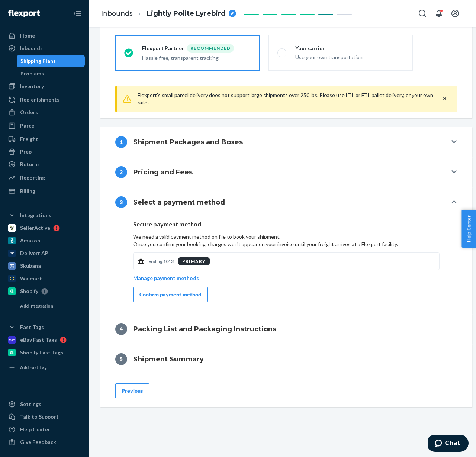 This screenshot has width=476, height=457. What do you see at coordinates (161, 261) in the screenshot?
I see `p: ending 1013` at bounding box center [161, 261].